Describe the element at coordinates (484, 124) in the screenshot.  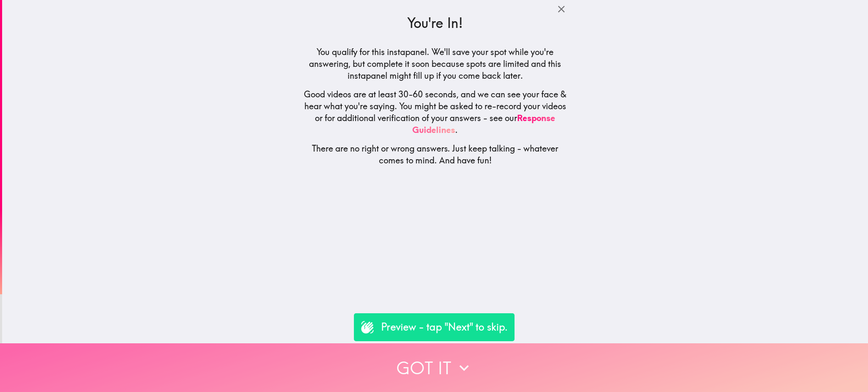
I see `a: Response Guidelines` at that location.